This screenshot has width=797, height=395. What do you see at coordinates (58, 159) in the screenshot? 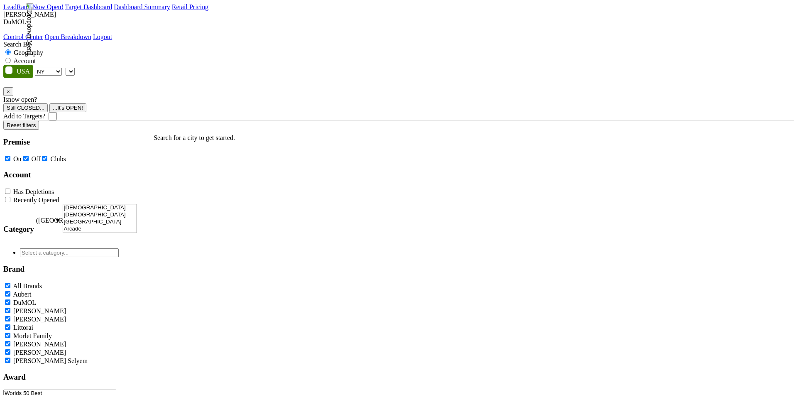
I see `label: Clubs` at bounding box center [58, 159].